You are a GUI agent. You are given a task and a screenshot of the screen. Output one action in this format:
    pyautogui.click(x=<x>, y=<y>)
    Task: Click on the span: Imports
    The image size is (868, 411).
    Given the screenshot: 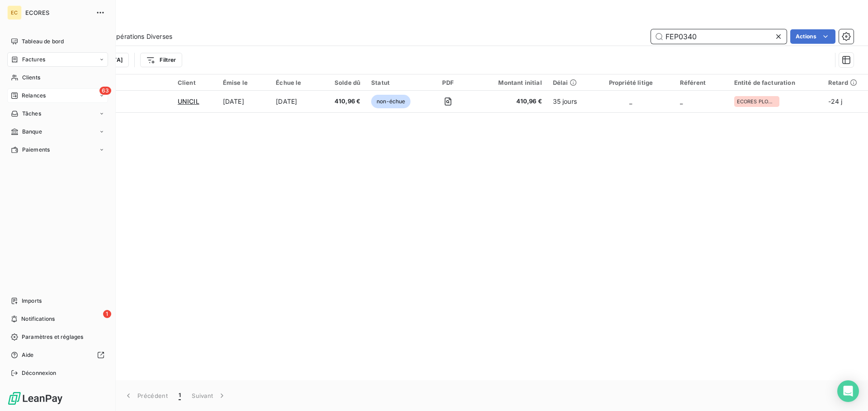 What is the action you would take?
    pyautogui.click(x=32, y=301)
    